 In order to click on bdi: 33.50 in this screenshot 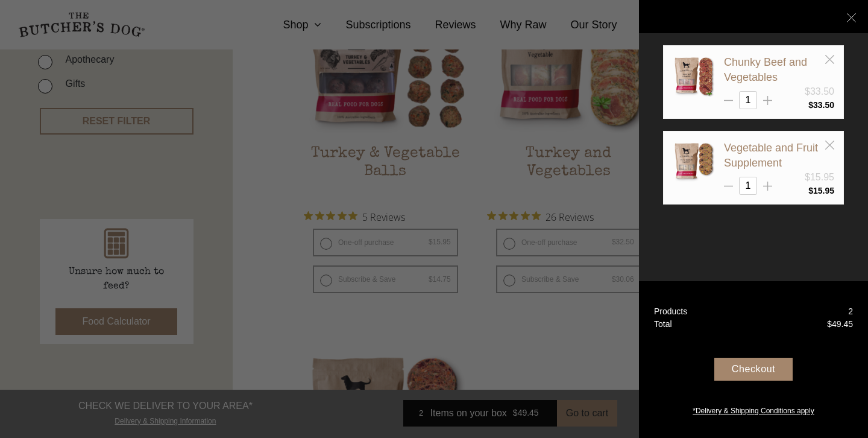, I will do `click(821, 105)`.